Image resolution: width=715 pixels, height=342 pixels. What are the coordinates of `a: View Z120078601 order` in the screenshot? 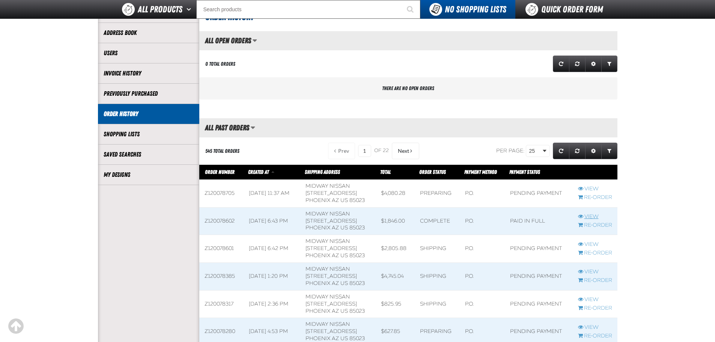 It's located at (595, 244).